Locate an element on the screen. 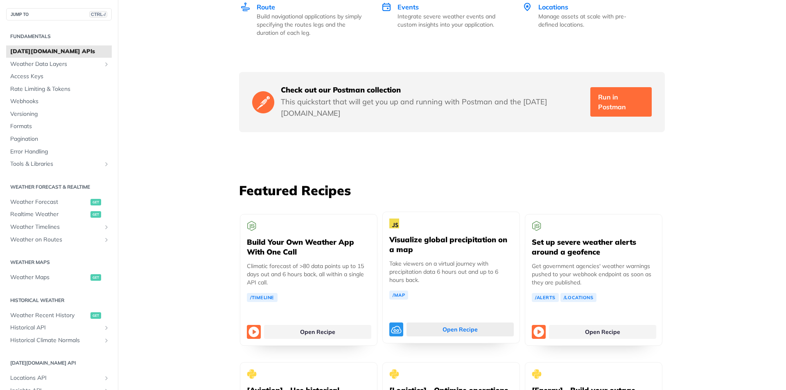 This screenshot has height=390, width=786. a: Tools & LibrariesShow subpages for Tools & Libraries is located at coordinates (59, 164).